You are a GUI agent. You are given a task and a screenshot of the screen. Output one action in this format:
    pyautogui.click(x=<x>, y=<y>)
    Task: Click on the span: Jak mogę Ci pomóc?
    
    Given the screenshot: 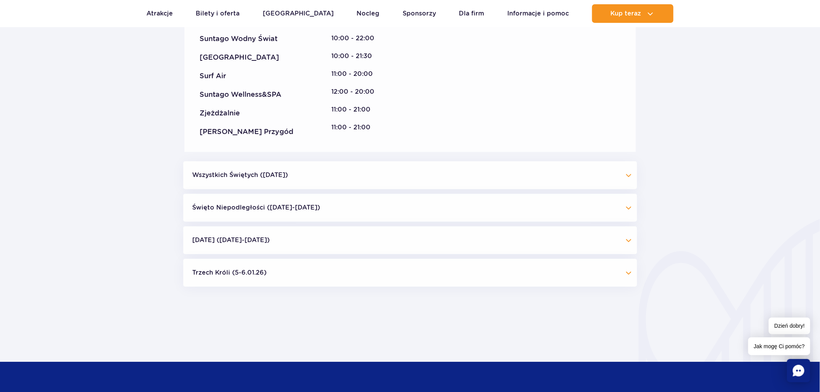 What is the action you would take?
    pyautogui.click(x=779, y=346)
    